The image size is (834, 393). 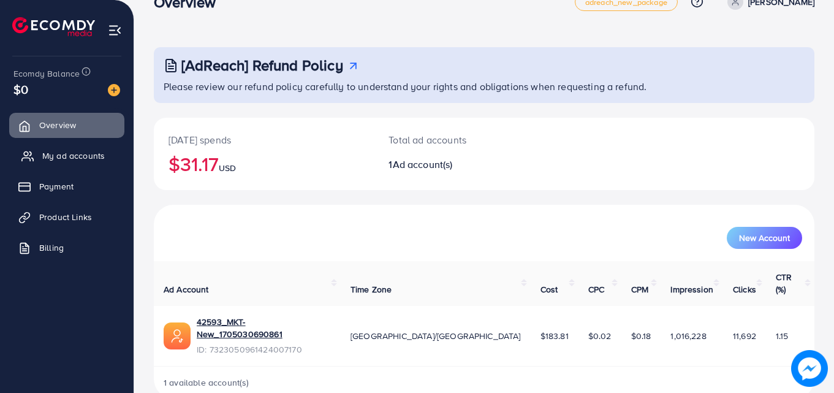 What do you see at coordinates (67, 248) in the screenshot?
I see `a: Billing` at bounding box center [67, 248].